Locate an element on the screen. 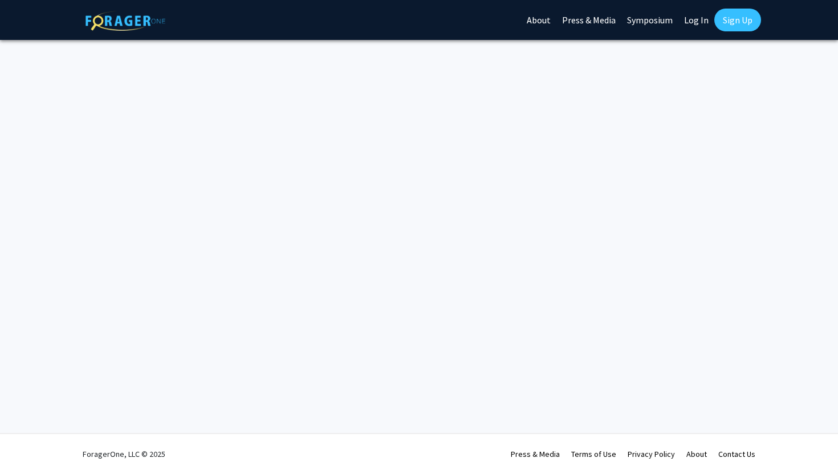 The height and width of the screenshot is (474, 838). a: Sign Up is located at coordinates (737, 20).